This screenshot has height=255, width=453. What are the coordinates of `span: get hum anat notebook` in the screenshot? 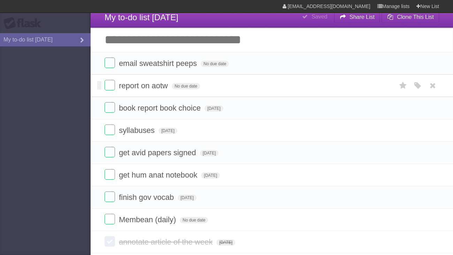 It's located at (159, 175).